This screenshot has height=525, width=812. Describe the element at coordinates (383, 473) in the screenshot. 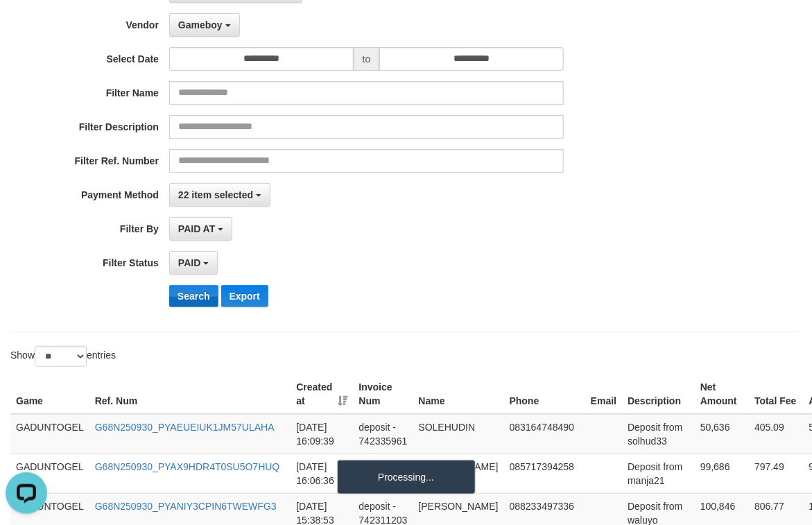

I see `td: deposit - 742333810` at that location.